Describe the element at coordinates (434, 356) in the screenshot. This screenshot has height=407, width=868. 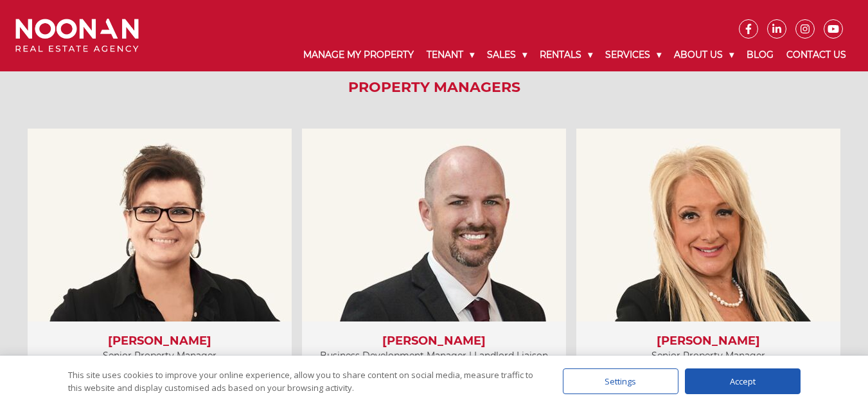
I see `p: Business Development Manager | Landlord Liaison` at that location.